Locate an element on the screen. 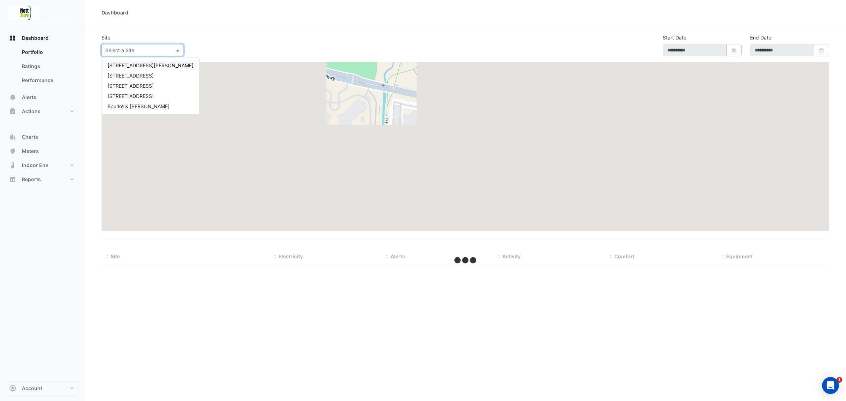 The height and width of the screenshot is (401, 846). span: Charts is located at coordinates (30, 137).